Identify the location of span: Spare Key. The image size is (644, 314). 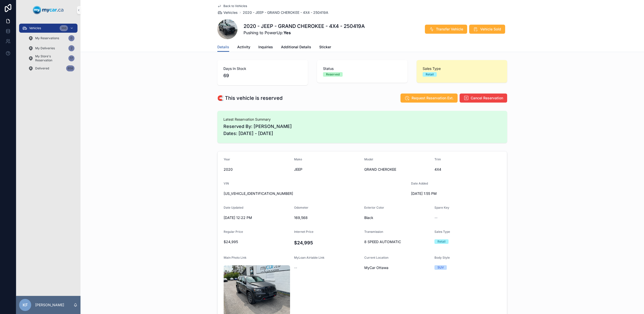
(442, 208).